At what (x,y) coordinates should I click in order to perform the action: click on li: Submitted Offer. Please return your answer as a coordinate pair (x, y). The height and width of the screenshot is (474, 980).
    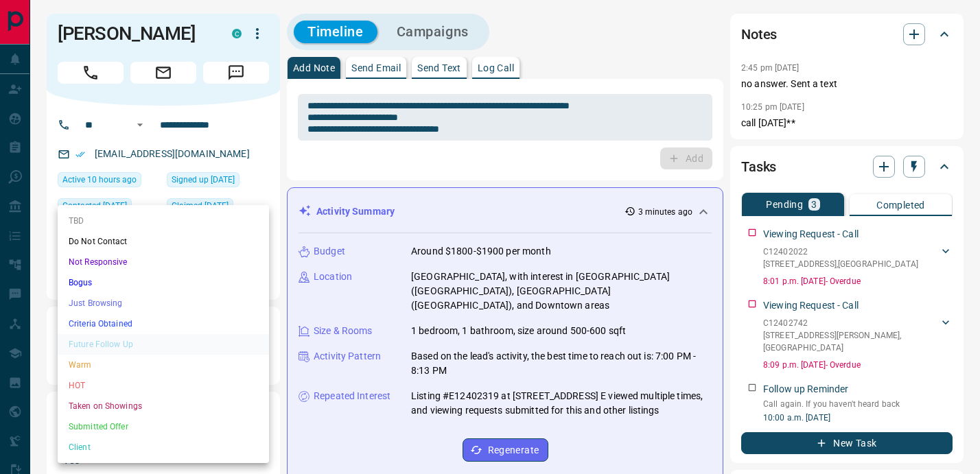
    Looking at the image, I should click on (163, 426).